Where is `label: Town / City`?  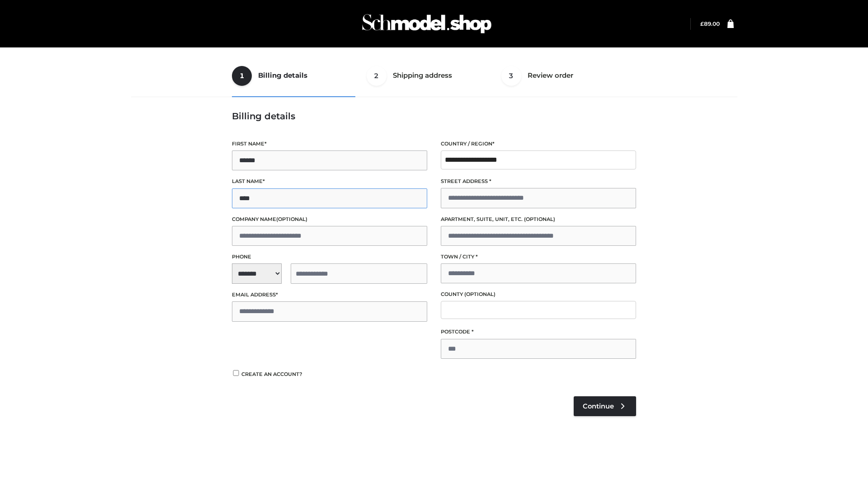 label: Town / City is located at coordinates (538, 256).